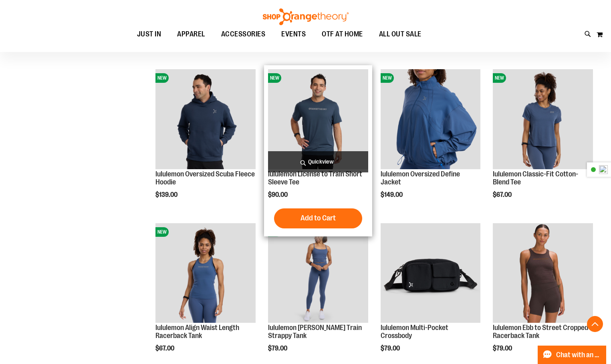 The height and width of the screenshot is (364, 611). I want to click on span: Add to Cart, so click(318, 218).